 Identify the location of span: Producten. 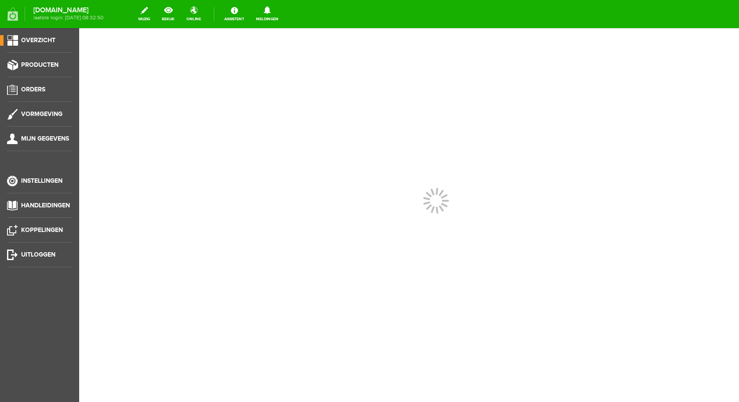
(40, 65).